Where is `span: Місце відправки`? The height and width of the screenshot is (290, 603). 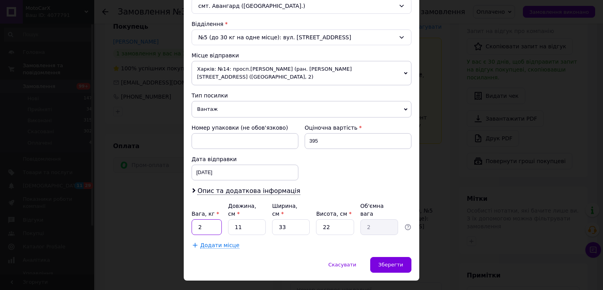 span: Місце відправки is located at coordinates (215, 55).